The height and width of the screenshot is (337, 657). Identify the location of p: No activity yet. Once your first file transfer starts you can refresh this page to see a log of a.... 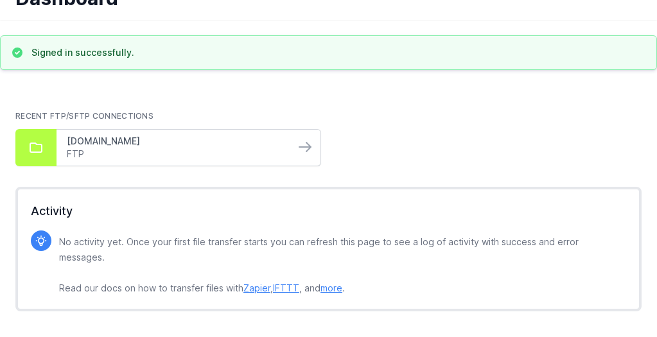
(337, 265).